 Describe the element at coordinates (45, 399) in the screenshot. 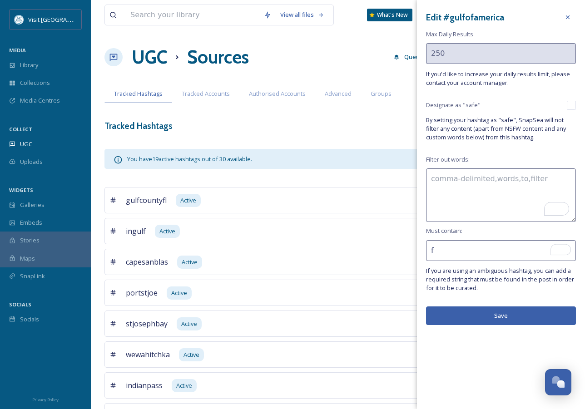

I see `a: Privacy Policy` at that location.